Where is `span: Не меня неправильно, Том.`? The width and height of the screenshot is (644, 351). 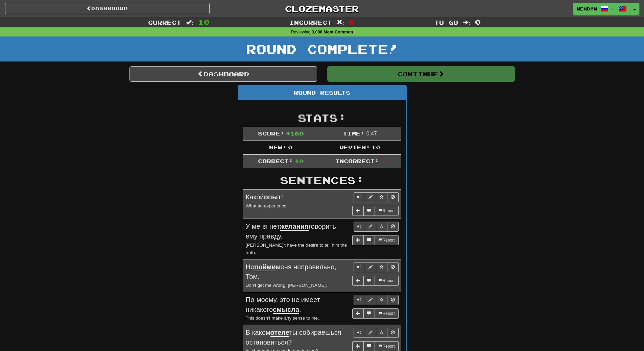
span: Не меня неправильно, Том. is located at coordinates (291, 272).